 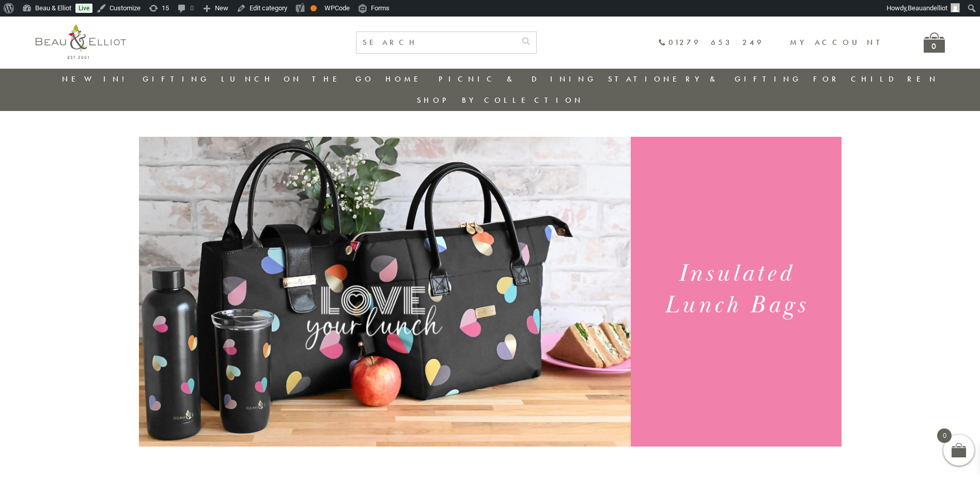 What do you see at coordinates (406, 79) in the screenshot?
I see `a: Home` at bounding box center [406, 79].